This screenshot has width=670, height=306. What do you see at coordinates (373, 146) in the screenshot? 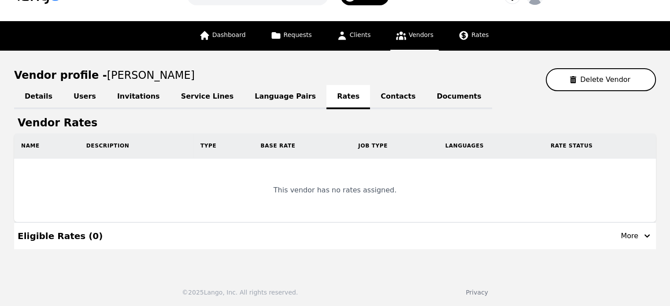
I see `span: Job Type` at bounding box center [373, 146].